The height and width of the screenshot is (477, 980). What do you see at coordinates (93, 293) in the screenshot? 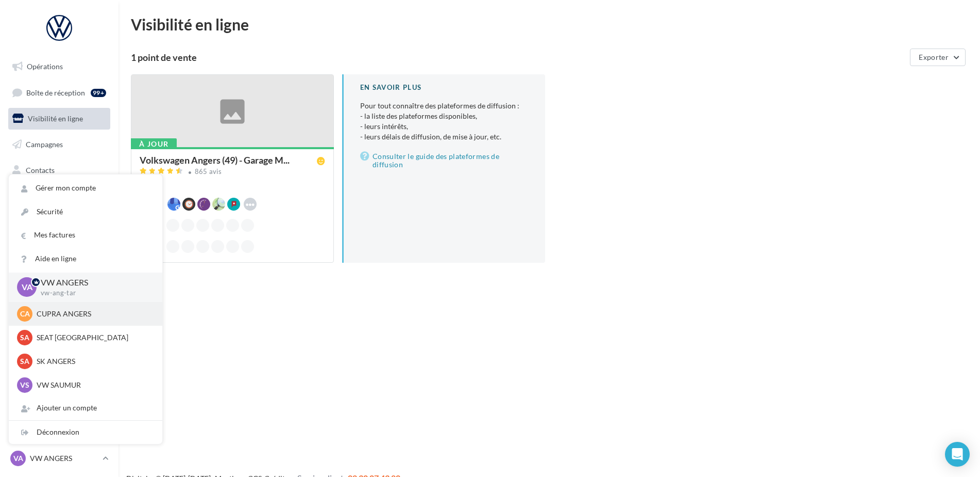
I see `p: vw-ang-tar` at bounding box center [93, 293].